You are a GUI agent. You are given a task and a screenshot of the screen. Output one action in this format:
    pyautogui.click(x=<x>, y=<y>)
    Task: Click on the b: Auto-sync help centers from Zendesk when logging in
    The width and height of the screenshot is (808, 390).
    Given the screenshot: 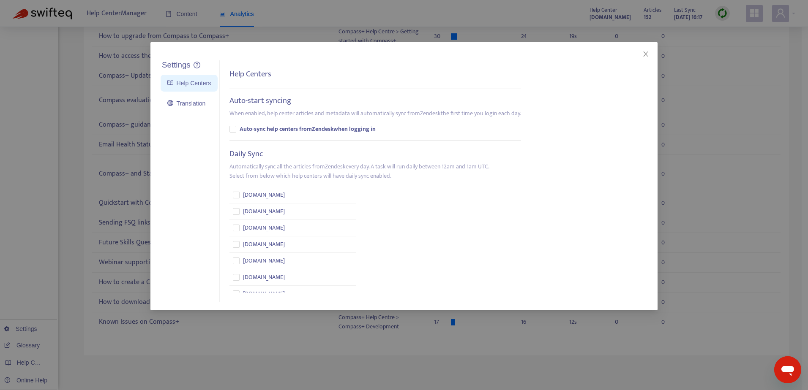 What is the action you would take?
    pyautogui.click(x=308, y=129)
    